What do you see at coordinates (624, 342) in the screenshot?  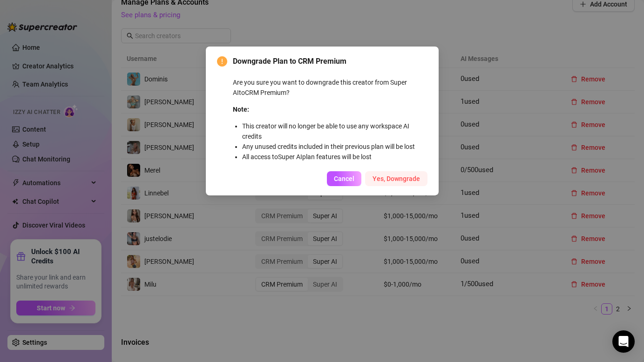 I see `div: Open Intercom Messenger` at bounding box center [624, 342].